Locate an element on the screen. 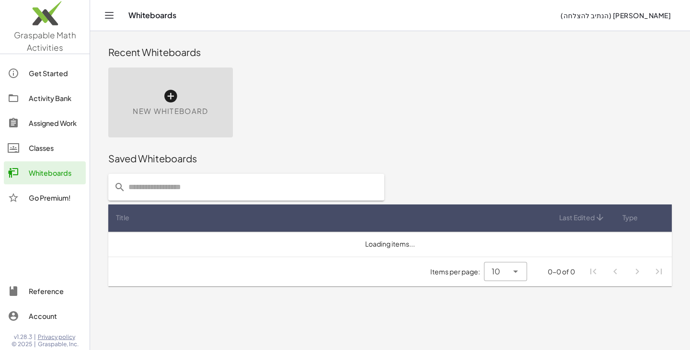  a: Privacy policy is located at coordinates (58, 337).